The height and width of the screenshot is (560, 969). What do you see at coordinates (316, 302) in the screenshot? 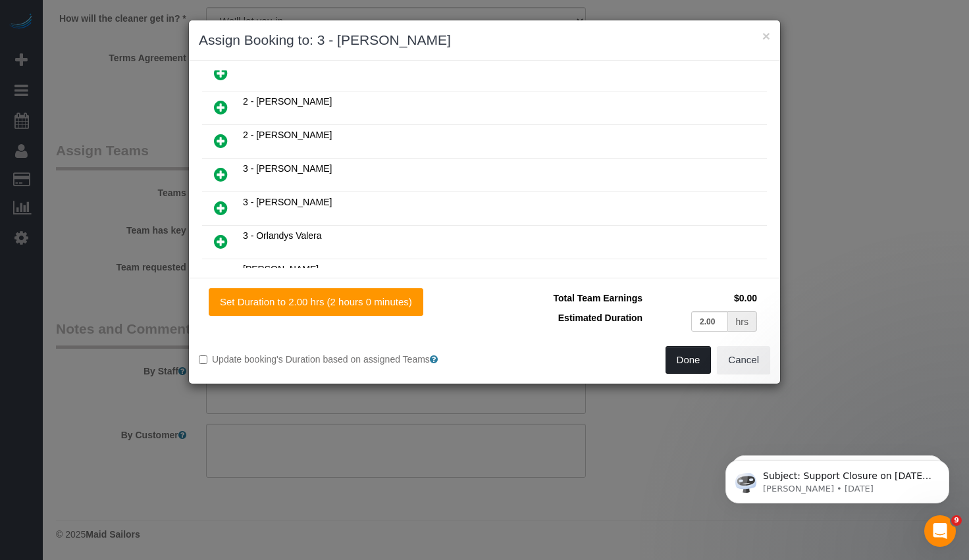
I see `button: Set Duration to 2.00 hrs (2 hours 0 minutes)` at bounding box center [316, 302].